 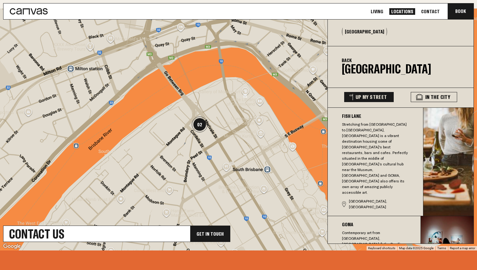 What do you see at coordinates (402, 11) in the screenshot?
I see `a: Locations` at bounding box center [402, 11].